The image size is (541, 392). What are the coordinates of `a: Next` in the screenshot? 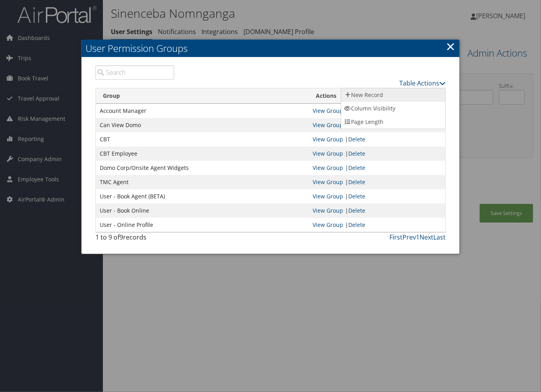 It's located at (426, 237).